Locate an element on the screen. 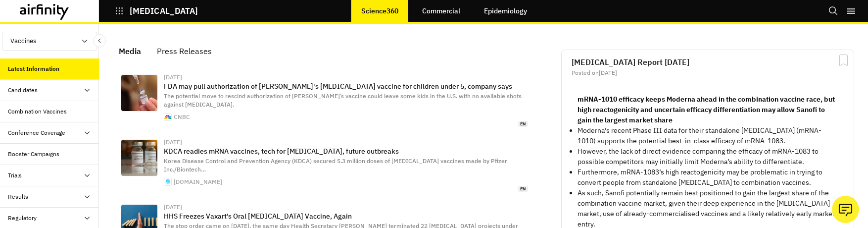 The height and width of the screenshot is (228, 868). button: Ask our analysts is located at coordinates (845, 209).